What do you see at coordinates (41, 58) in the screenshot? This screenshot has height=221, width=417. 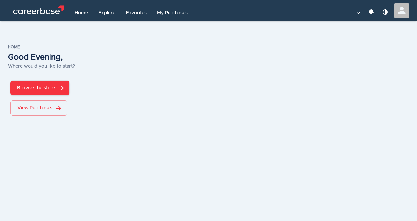 I see `h5: Good Evening,` at bounding box center [41, 58].